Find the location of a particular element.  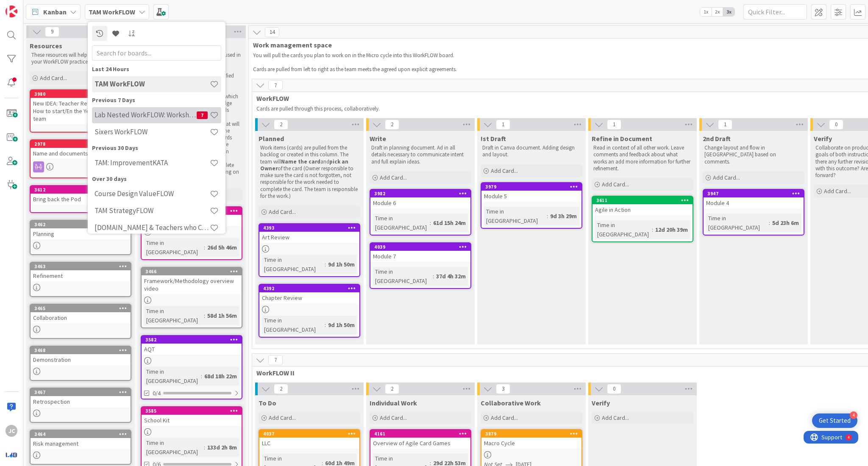

div: Retrospection is located at coordinates (80, 402).